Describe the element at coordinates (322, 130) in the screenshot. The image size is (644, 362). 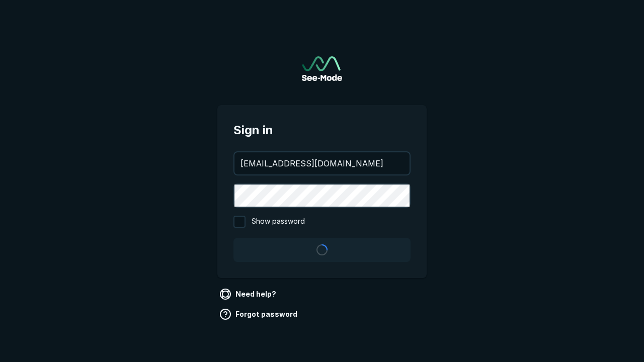
I see `span: Sign in` at that location.